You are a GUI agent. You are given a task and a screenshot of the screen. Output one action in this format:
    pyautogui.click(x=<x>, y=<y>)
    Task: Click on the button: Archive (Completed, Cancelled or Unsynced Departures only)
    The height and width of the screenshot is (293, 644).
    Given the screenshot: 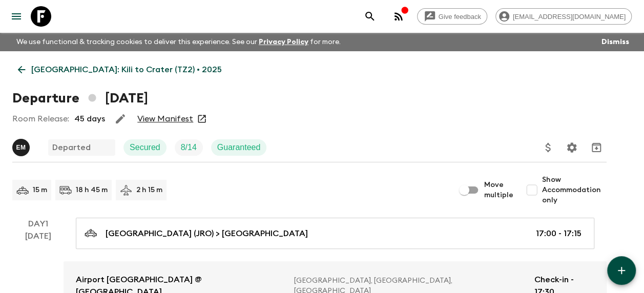 What is the action you would take?
    pyautogui.click(x=596, y=148)
    